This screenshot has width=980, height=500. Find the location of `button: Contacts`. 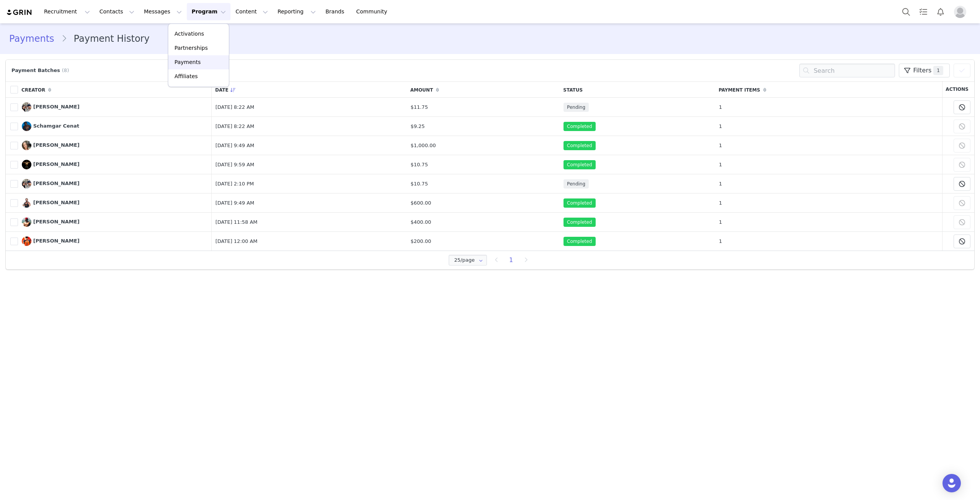

button: Contacts is located at coordinates (117, 12).